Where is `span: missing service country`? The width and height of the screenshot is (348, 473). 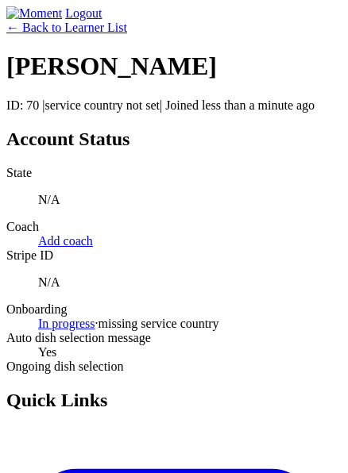 span: missing service country is located at coordinates (159, 323).